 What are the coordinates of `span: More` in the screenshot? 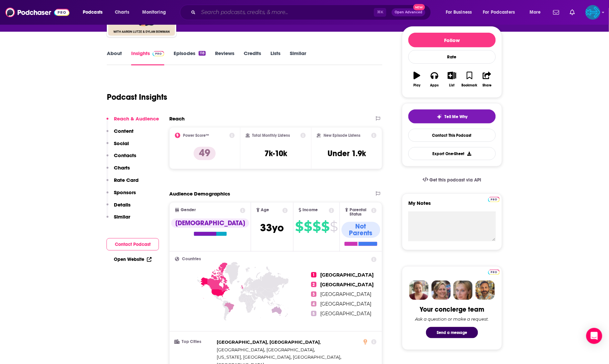 It's located at (535, 13).